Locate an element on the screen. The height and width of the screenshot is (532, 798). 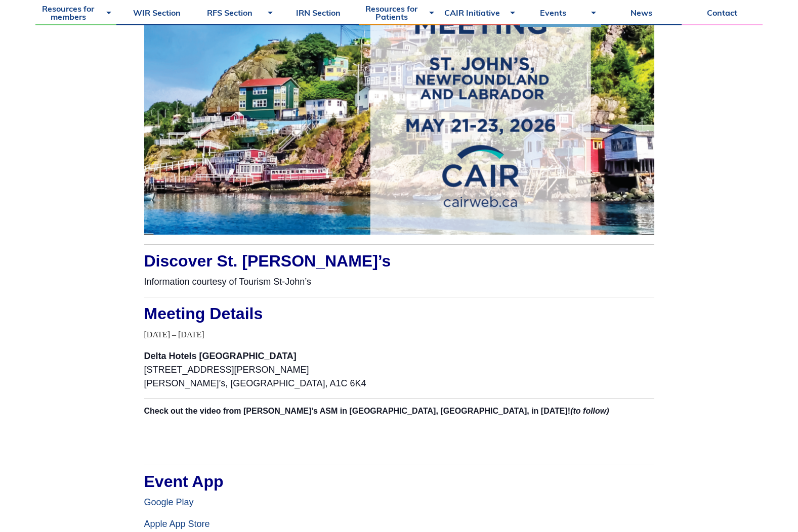
a: Google Play is located at coordinates (169, 503).